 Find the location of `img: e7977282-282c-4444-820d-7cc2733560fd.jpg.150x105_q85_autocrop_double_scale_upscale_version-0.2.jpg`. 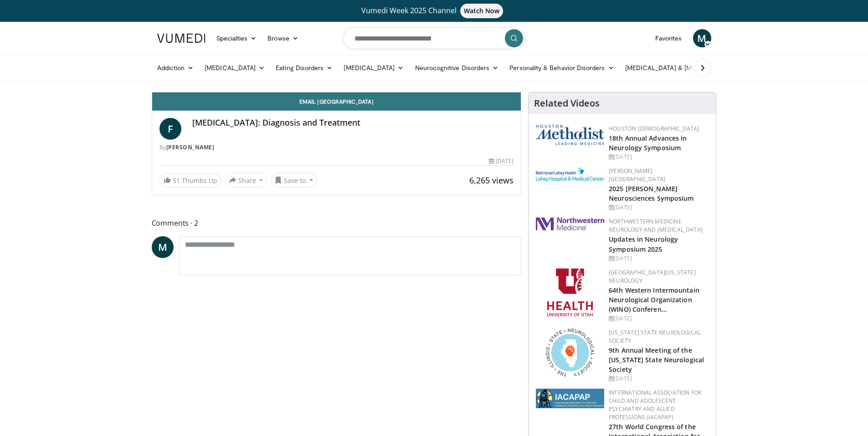

img: e7977282-282c-4444-820d-7cc2733560fd.jpg.150x105_q85_autocrop_double_scale_upscale_version-0.2.jpg is located at coordinates (570, 174).